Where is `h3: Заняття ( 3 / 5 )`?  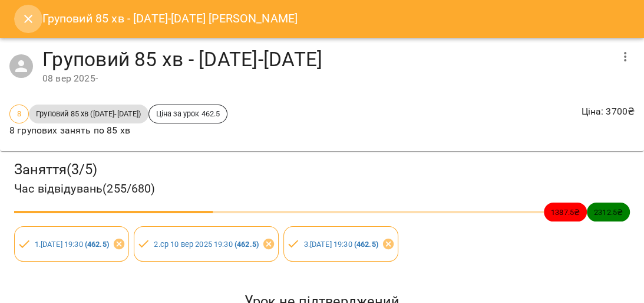 h3: Заняття ( 3 / 5 ) is located at coordinates (322, 169).